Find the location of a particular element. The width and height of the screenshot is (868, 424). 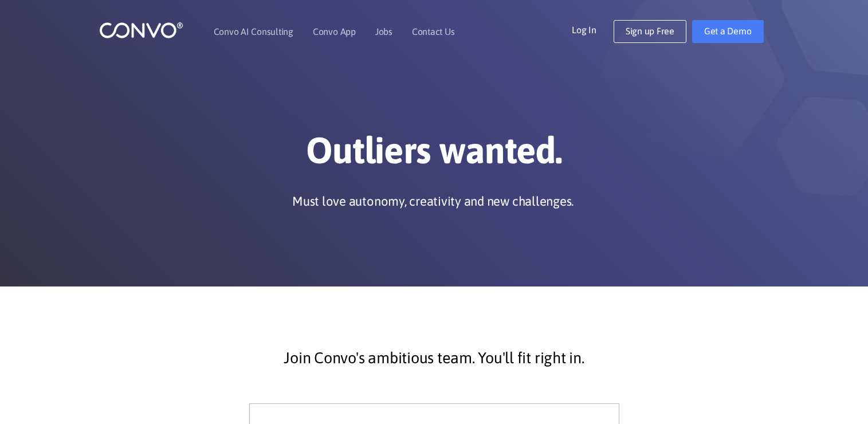

img: logo_1.png is located at coordinates (141, 30).